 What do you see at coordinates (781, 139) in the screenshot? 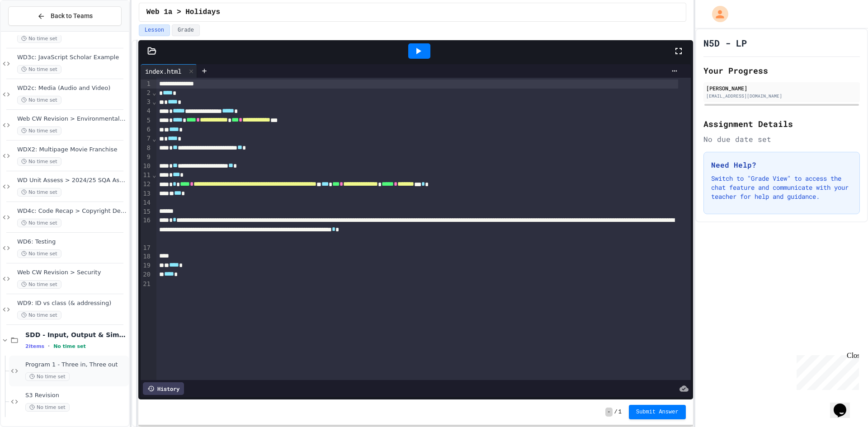
I see `div: No due date set` at bounding box center [781, 139].